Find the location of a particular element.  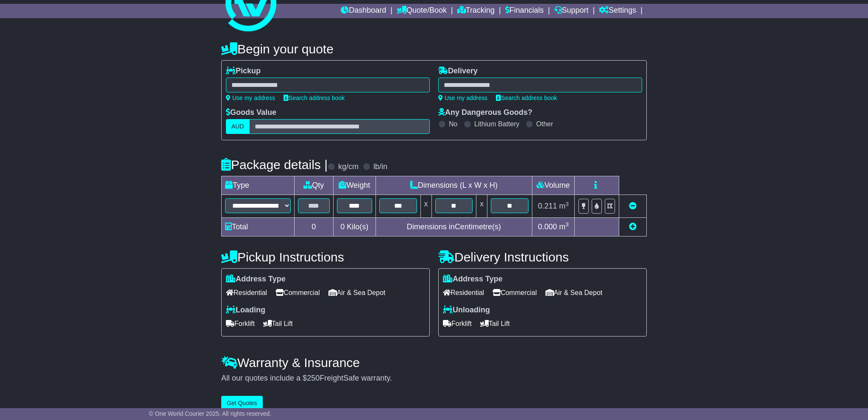

td: Total is located at coordinates (258, 227).